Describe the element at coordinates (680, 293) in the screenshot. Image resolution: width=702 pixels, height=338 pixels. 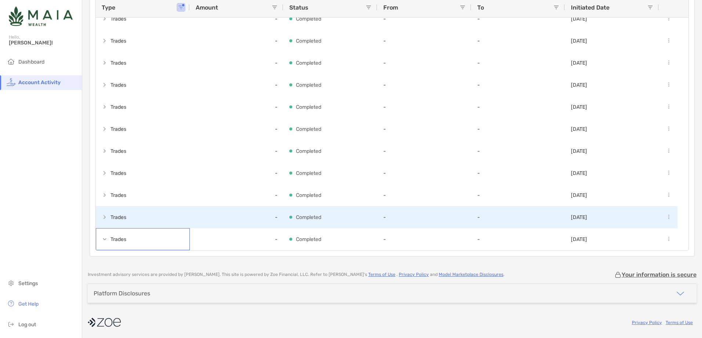
I see `img: icon arrow` at that location.